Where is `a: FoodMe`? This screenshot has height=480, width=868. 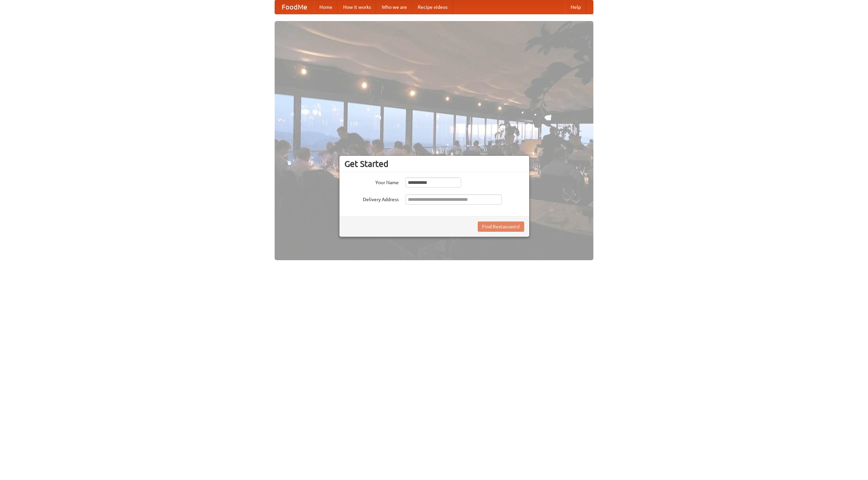 a: FoodMe is located at coordinates (294, 7).